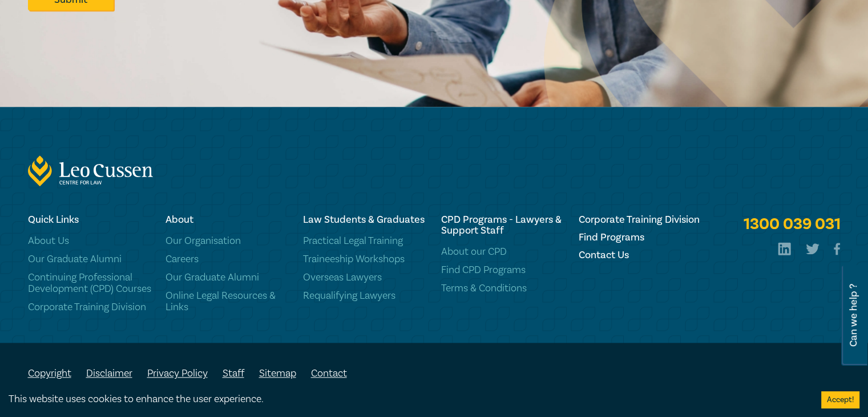 This screenshot has width=868, height=417. What do you see at coordinates (407, 399) in the screenshot?
I see `div: This website uses cookies to enhance the user experience.` at bounding box center [407, 399].